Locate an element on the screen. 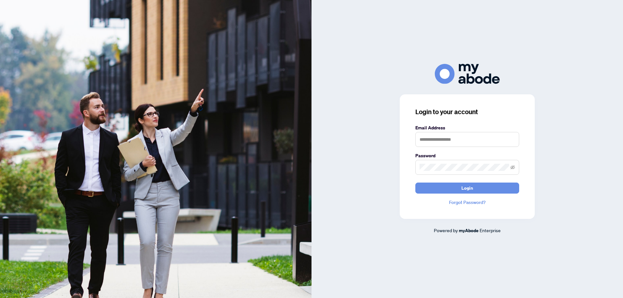  img: ma-logo is located at coordinates (467, 74).